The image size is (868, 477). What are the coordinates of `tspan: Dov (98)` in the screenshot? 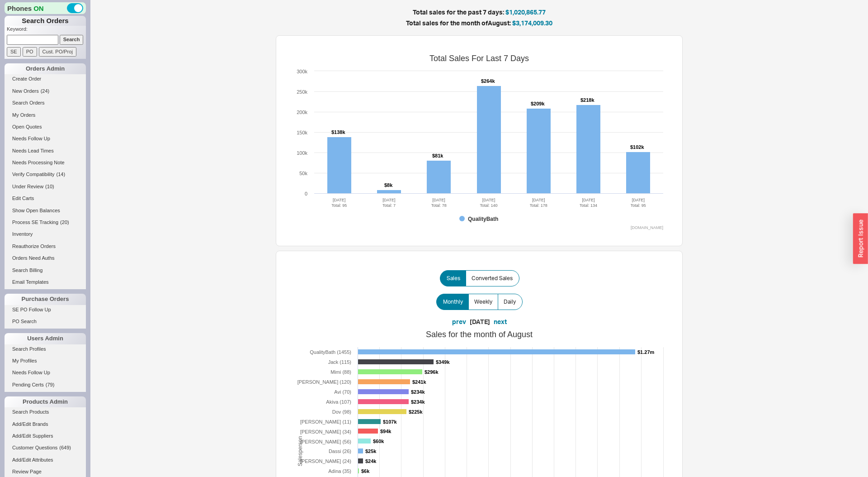 It's located at (342, 412).